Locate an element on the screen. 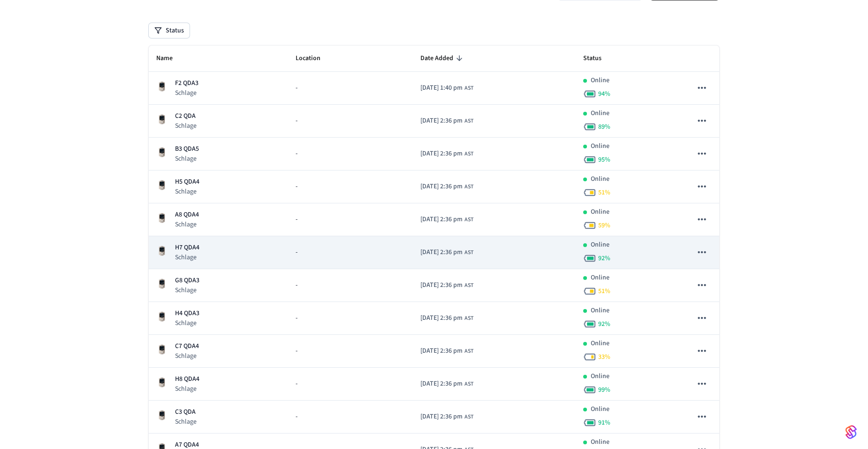 This screenshot has width=868, height=449. span: 59 % is located at coordinates (604, 225).